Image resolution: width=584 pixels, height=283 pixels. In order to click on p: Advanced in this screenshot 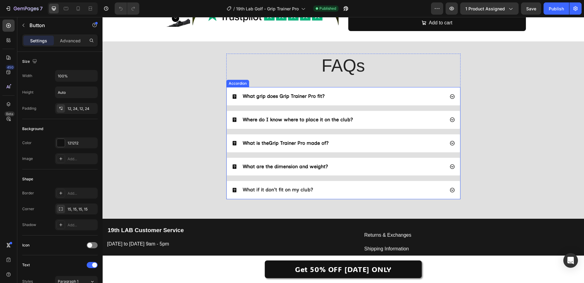, I will do `click(70, 40)`.